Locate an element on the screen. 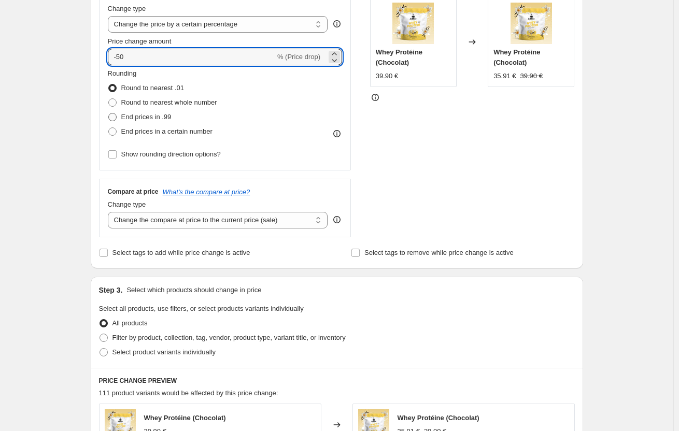 The height and width of the screenshot is (431, 679). span: % (Price drop) is located at coordinates (299, 56).